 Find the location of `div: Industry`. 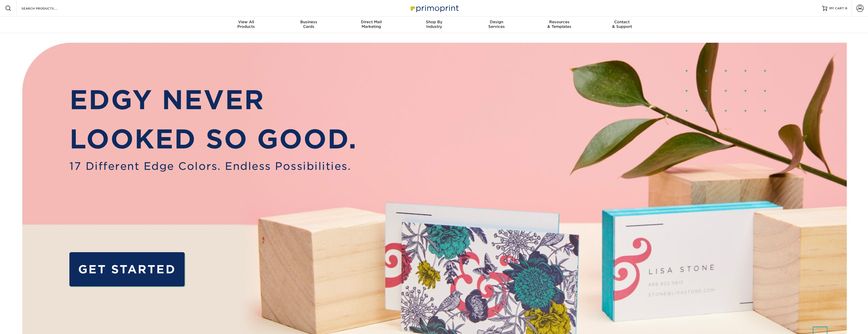

div: Industry is located at coordinates (434, 24).